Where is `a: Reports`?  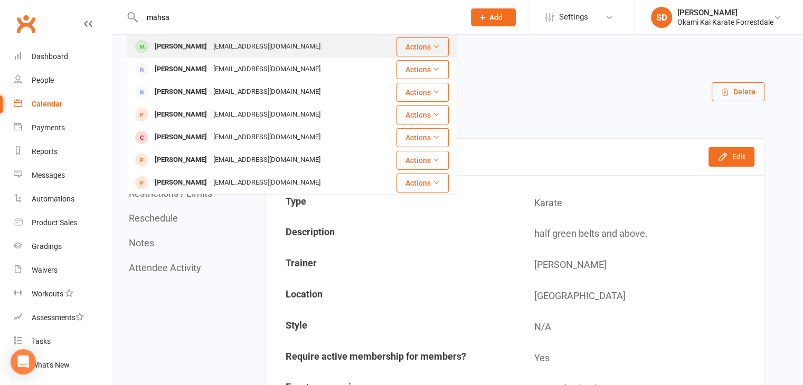 a: Reports is located at coordinates (62, 152).